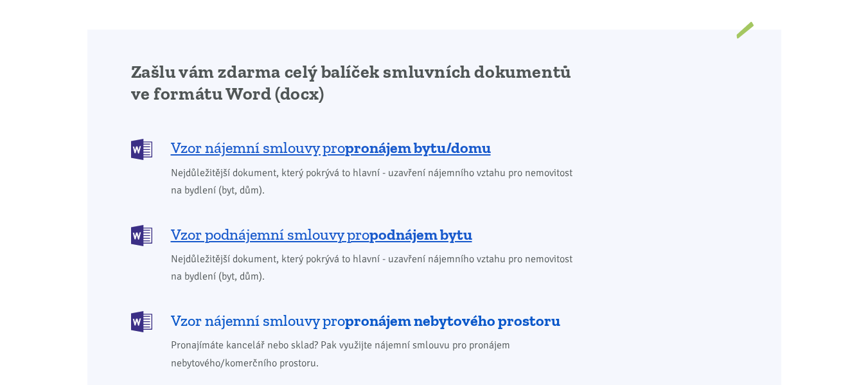 This screenshot has height=385, width=868. What do you see at coordinates (356, 83) in the screenshot?
I see `h2: Zašlu vám zdarma celý balíček smluvních dokumentů ve formátu Word (docx)` at bounding box center [356, 83].